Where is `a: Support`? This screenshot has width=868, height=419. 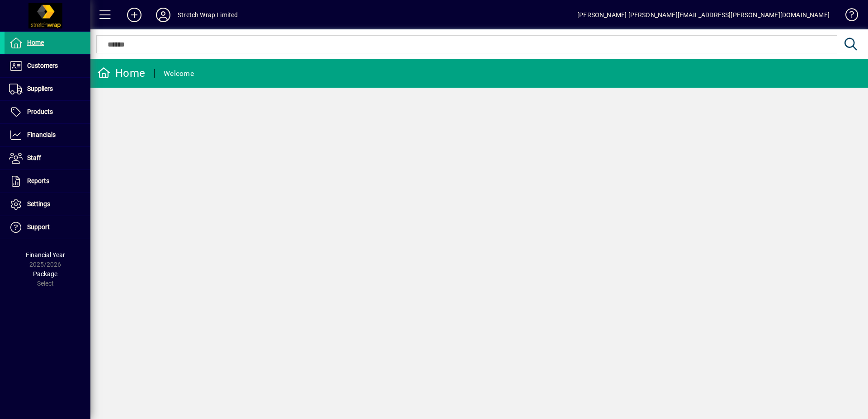
a: Support is located at coordinates (48, 227).